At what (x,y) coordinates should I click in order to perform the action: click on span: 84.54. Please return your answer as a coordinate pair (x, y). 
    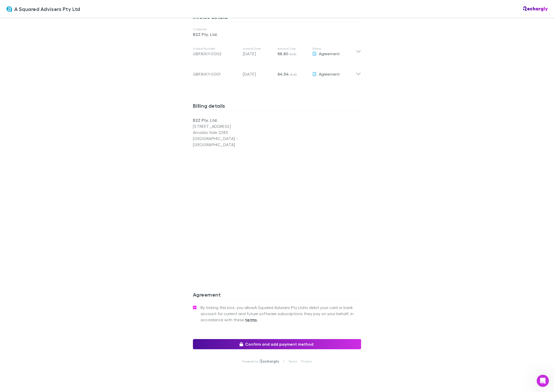
    Looking at the image, I should click on (283, 74).